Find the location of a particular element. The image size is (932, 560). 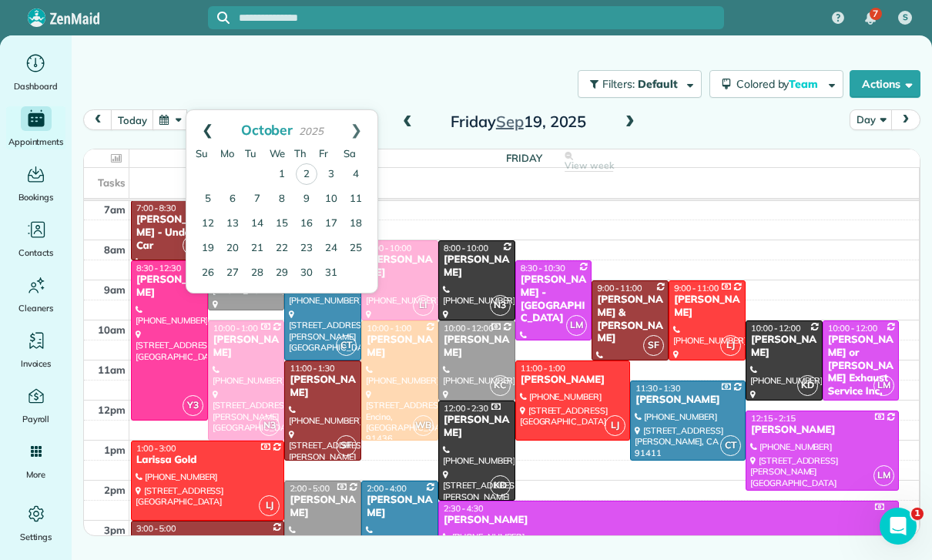

button: prev is located at coordinates (98, 119).